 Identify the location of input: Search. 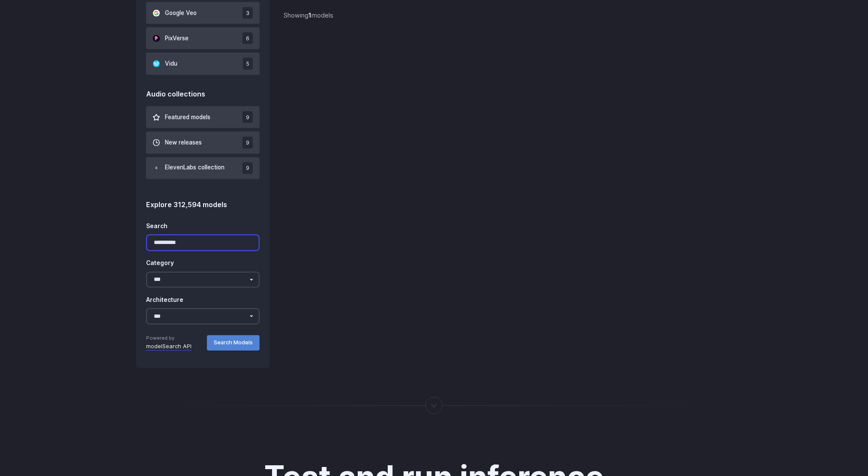
(203, 243).